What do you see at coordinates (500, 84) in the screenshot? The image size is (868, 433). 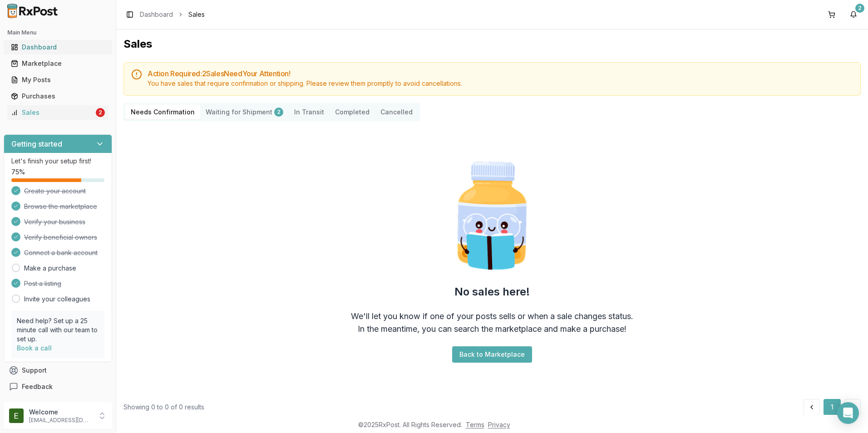 I see `div: You have sales that require confirmation or shipping. Please review them promptly to avoid cancel...` at bounding box center [500, 84].